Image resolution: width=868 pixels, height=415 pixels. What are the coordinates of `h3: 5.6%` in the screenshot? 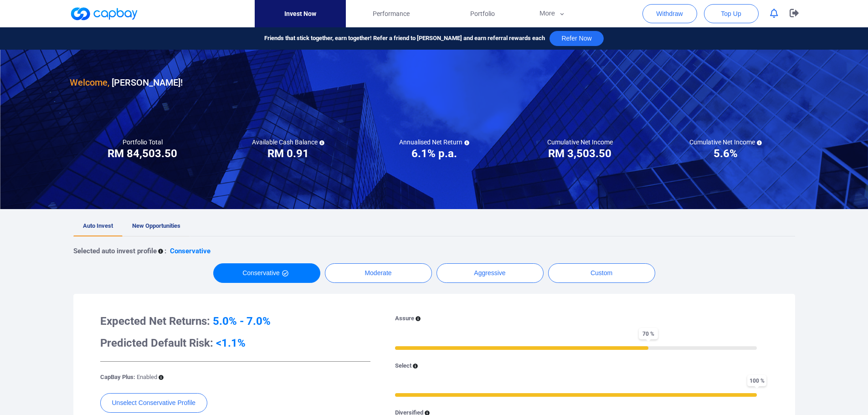 It's located at (725, 153).